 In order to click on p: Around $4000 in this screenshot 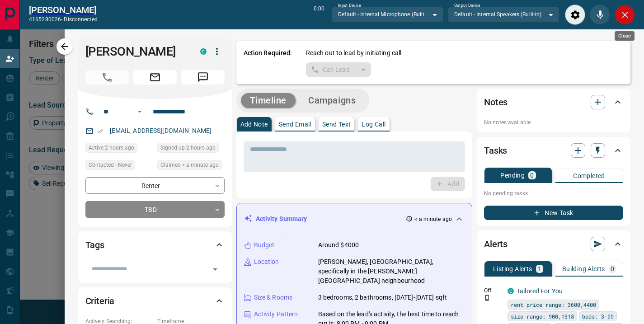, I will do `click(338, 245)`.